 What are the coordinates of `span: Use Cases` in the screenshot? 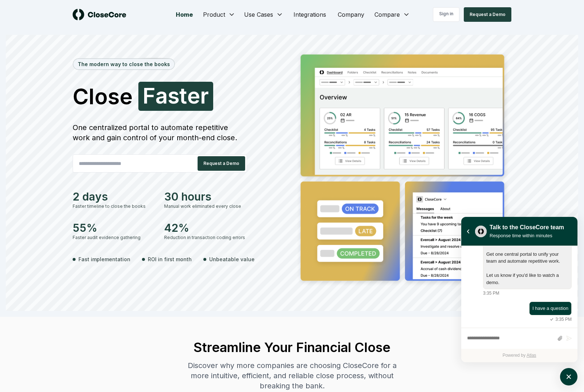 It's located at (258, 14).